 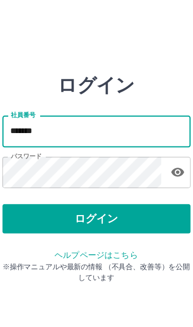 What do you see at coordinates (96, 223) in the screenshot?
I see `a: ヘルプページはこちら` at bounding box center [96, 223].